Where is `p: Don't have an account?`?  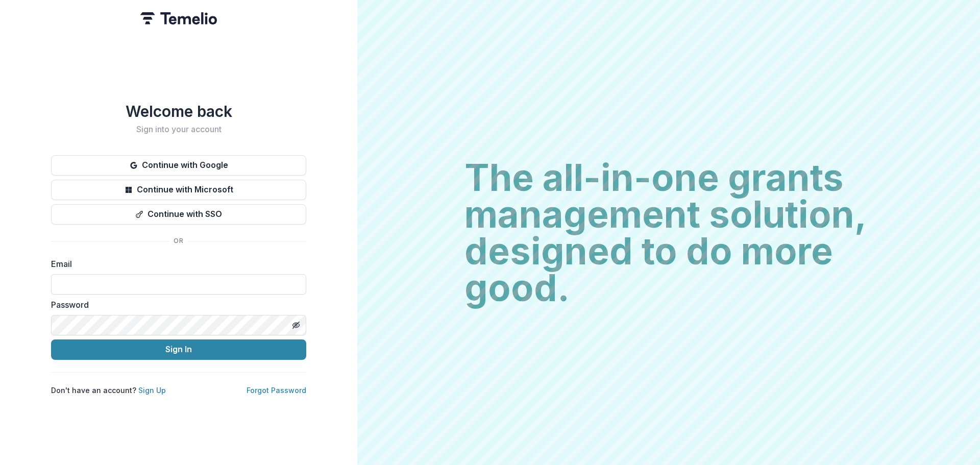
p: Don't have an account? is located at coordinates (108, 389).